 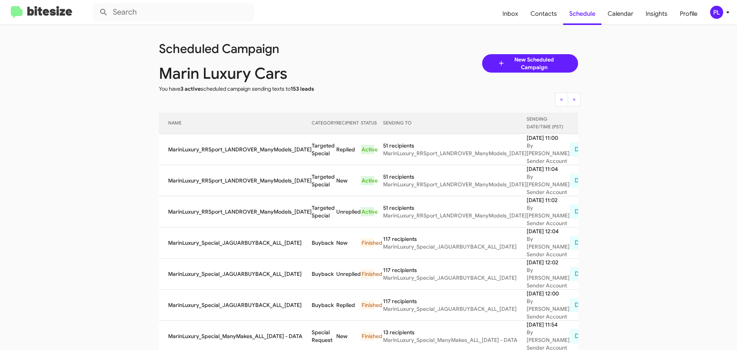 I want to click on div: 13 recipients, so click(x=455, y=332).